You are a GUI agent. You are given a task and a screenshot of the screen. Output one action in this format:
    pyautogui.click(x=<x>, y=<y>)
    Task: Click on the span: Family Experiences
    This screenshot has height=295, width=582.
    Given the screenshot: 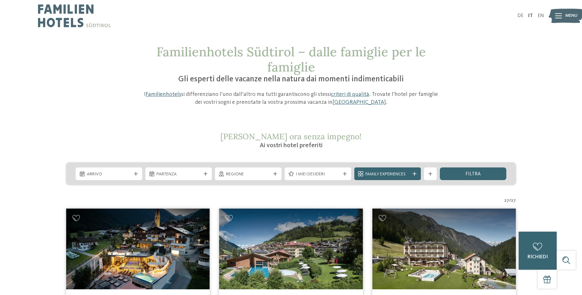 What is the action you would take?
    pyautogui.click(x=388, y=174)
    